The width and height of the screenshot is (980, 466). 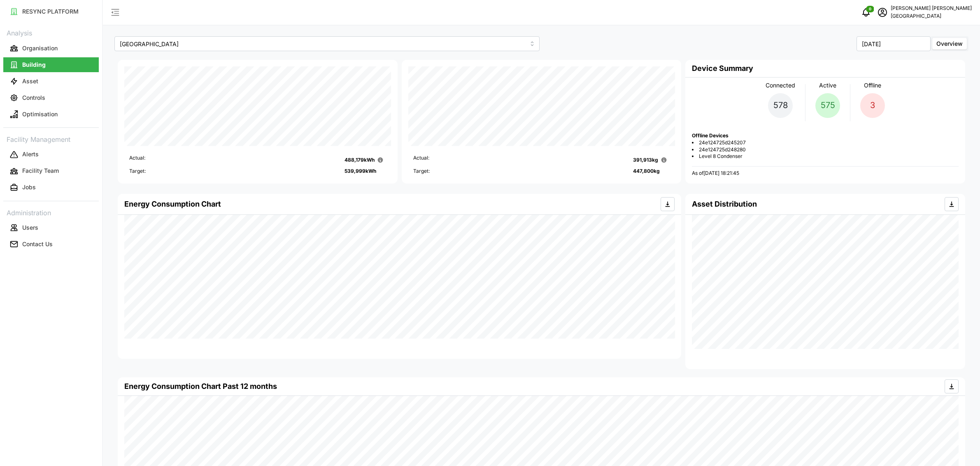 What do you see at coordinates (33, 98) in the screenshot?
I see `p: Controls` at bounding box center [33, 98].